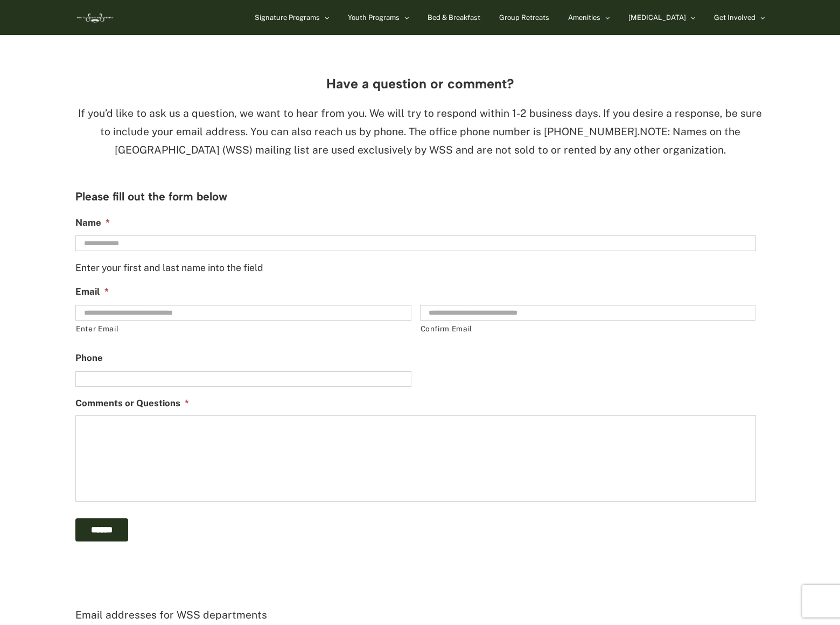 The image size is (840, 625). What do you see at coordinates (416, 263) in the screenshot?
I see `div: Enter your first and last name into the field` at bounding box center [416, 263].